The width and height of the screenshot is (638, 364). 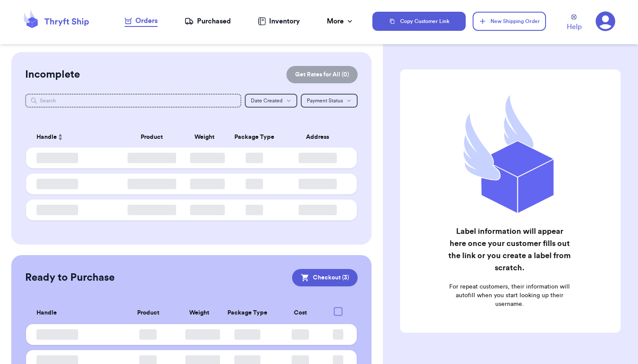 What do you see at coordinates (133, 101) in the screenshot?
I see `input: Search` at bounding box center [133, 101].